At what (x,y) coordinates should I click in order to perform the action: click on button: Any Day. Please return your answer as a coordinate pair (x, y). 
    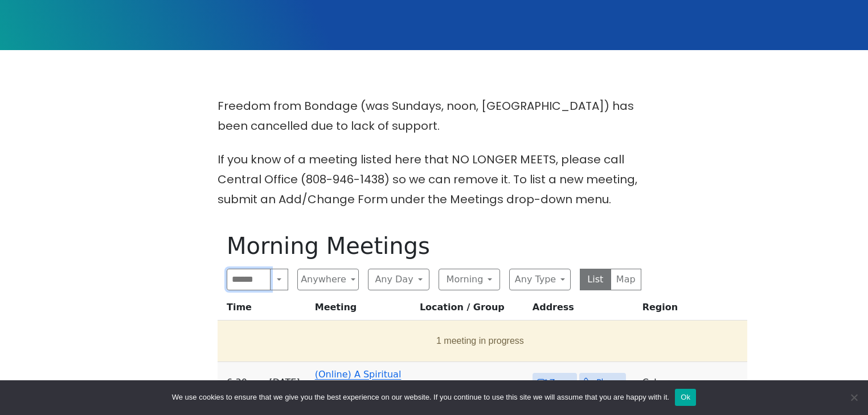
    Looking at the image, I should click on (399, 280).